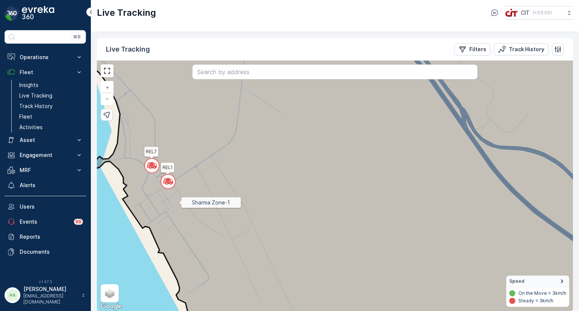 Image resolution: width=579 pixels, height=311 pixels. I want to click on a: View Fullscreen, so click(107, 71).